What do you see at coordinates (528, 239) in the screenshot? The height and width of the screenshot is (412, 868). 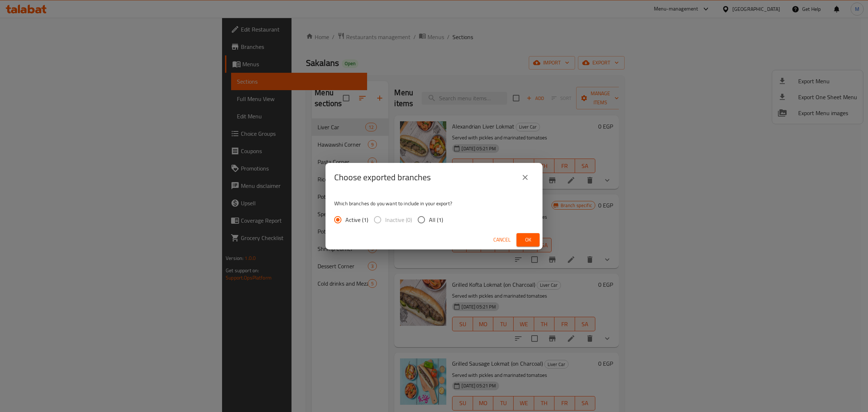 I see `span: Ok` at bounding box center [528, 239].